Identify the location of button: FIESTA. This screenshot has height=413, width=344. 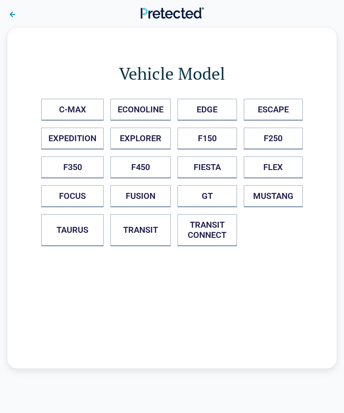
(207, 168).